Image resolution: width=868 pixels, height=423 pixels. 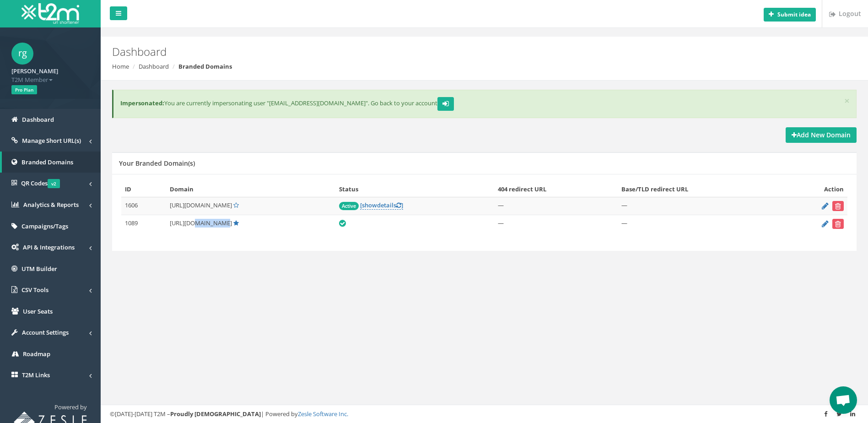 What do you see at coordinates (54, 183) in the screenshot?
I see `span: v2` at bounding box center [54, 183].